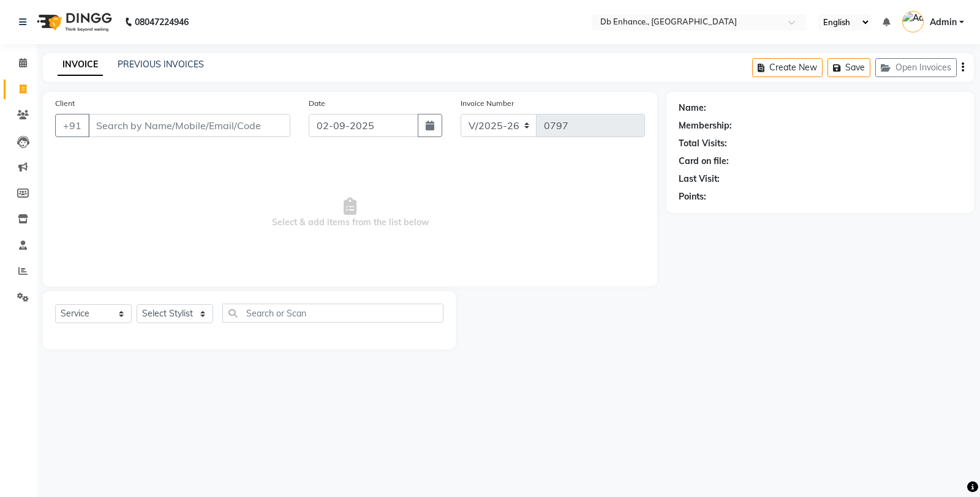  What do you see at coordinates (81, 65) in the screenshot?
I see `a: INVOICE` at bounding box center [81, 65].